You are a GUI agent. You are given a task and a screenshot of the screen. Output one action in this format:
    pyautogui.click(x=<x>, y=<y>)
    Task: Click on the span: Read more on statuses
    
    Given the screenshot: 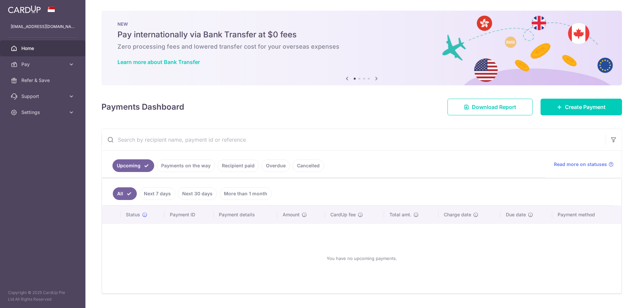 What is the action you would take?
    pyautogui.click(x=580, y=165)
    